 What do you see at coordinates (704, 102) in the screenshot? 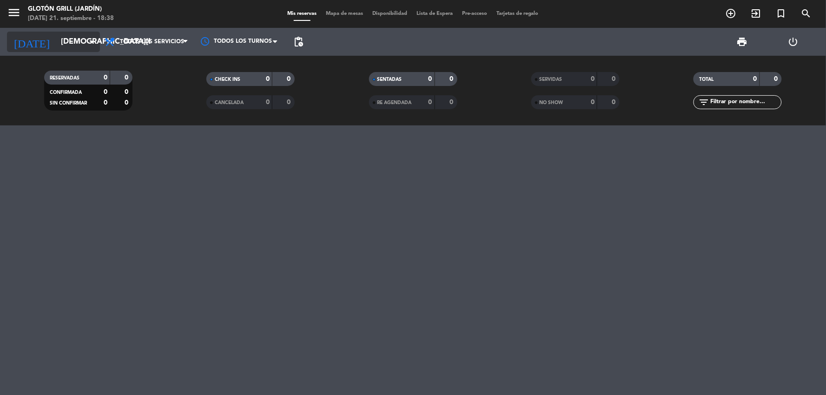
I see `i: filter_list` at bounding box center [704, 102].